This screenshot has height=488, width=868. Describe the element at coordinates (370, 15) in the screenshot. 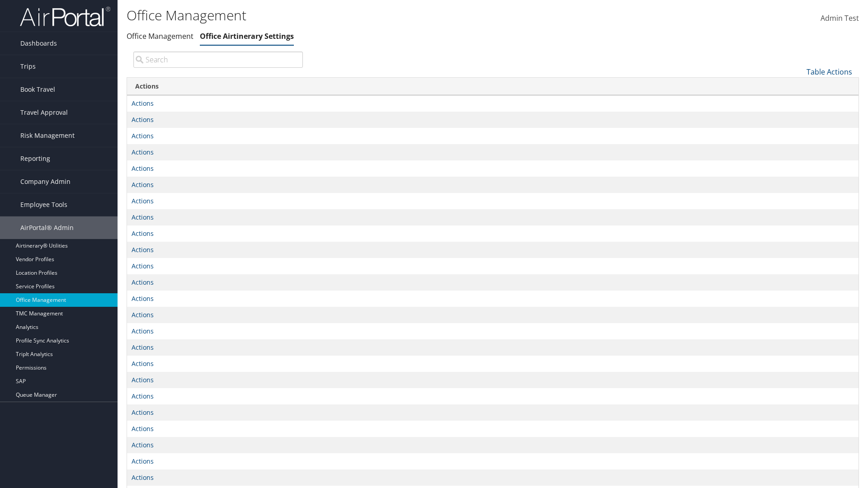

I see `h1: Office Management` at that location.